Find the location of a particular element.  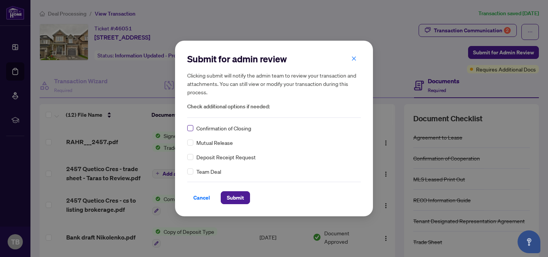

span: close is located at coordinates (354, 59).